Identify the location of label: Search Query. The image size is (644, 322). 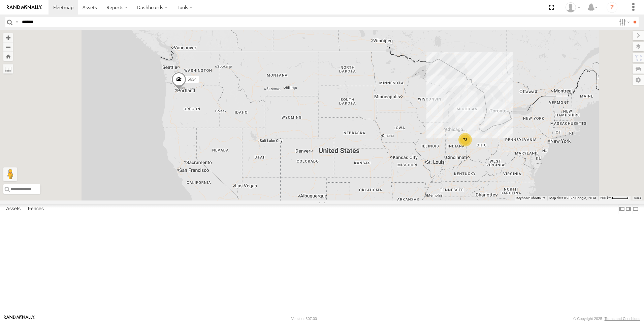
(17, 22).